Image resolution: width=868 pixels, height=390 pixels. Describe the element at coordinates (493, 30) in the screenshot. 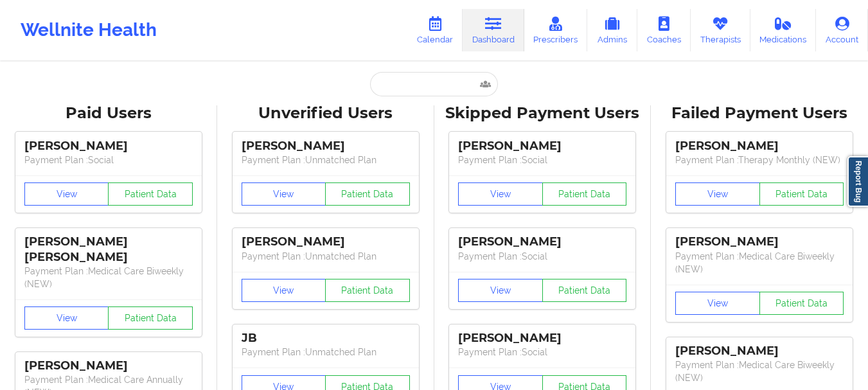

I see `a: Dashboard` at that location.